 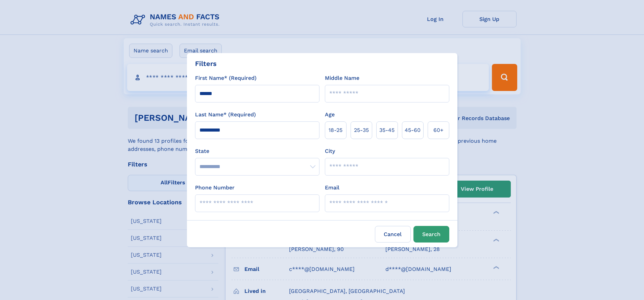 I want to click on span: 45‑60, so click(x=412, y=130).